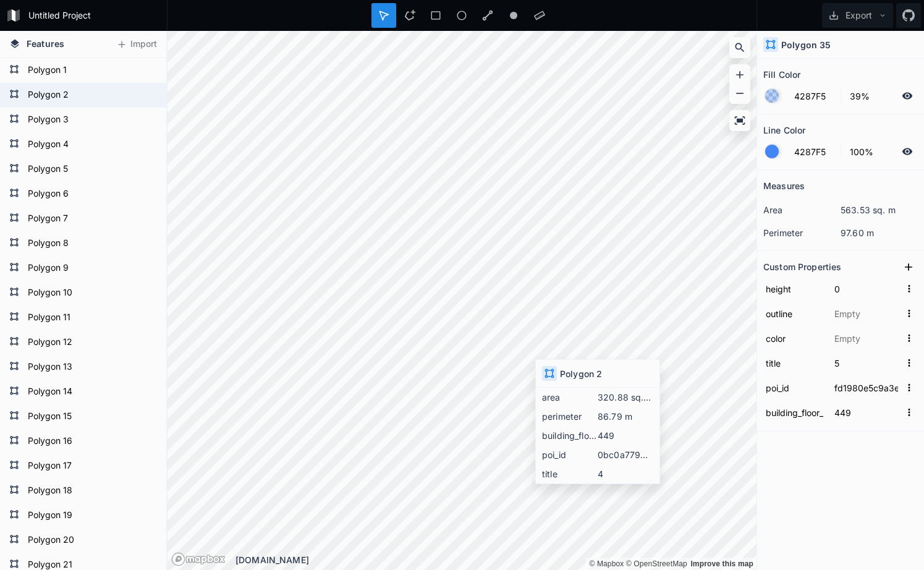  Describe the element at coordinates (802, 233) in the screenshot. I see `dt: perimeter` at that location.